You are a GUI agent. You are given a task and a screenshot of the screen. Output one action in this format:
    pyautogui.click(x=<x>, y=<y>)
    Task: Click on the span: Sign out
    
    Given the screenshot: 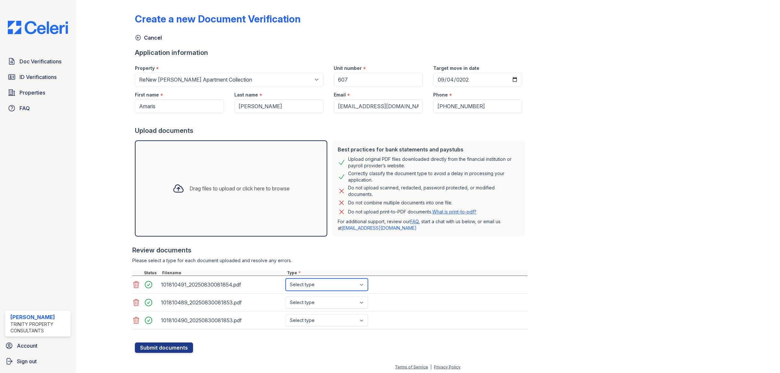 What is the action you would take?
    pyautogui.click(x=27, y=362)
    